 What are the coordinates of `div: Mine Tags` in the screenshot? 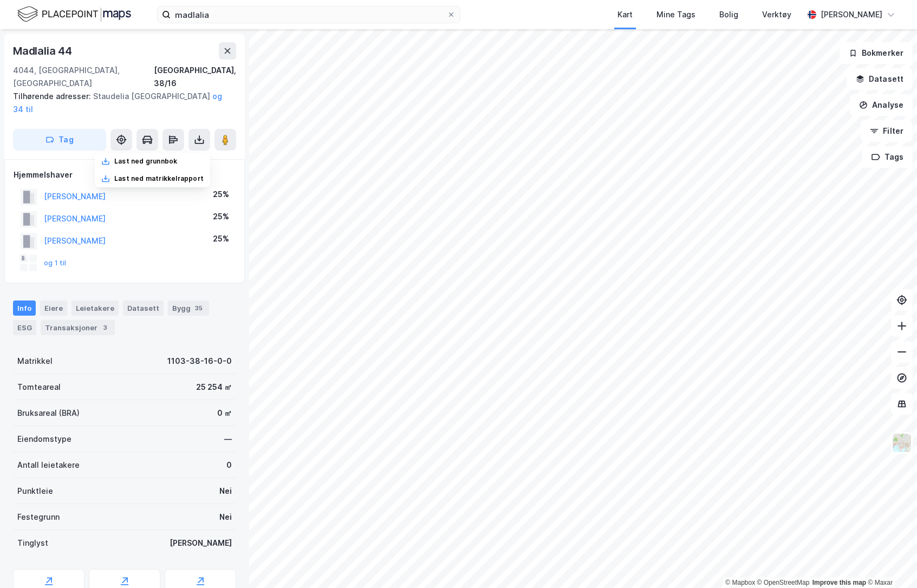 It's located at (676, 15).